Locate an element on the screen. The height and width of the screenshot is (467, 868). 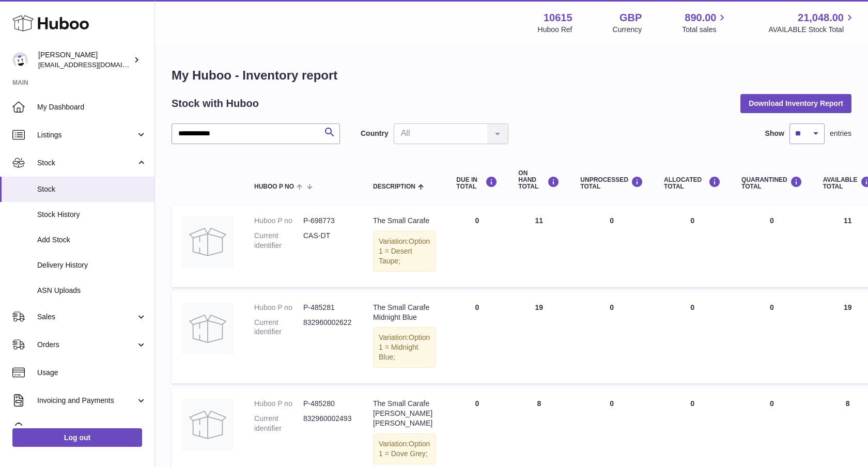
img: fulfillment@fable.com is located at coordinates (20, 60).